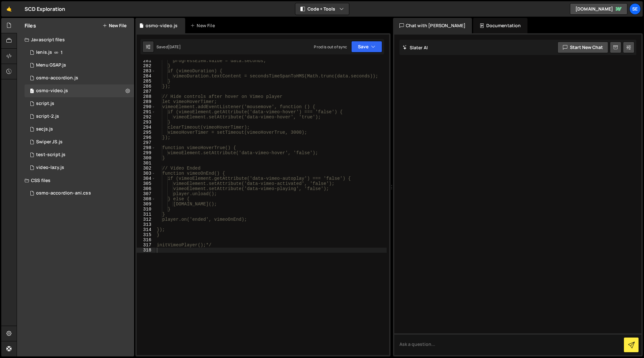  Describe the element at coordinates (146, 61) in the screenshot. I see `div: 281` at that location.